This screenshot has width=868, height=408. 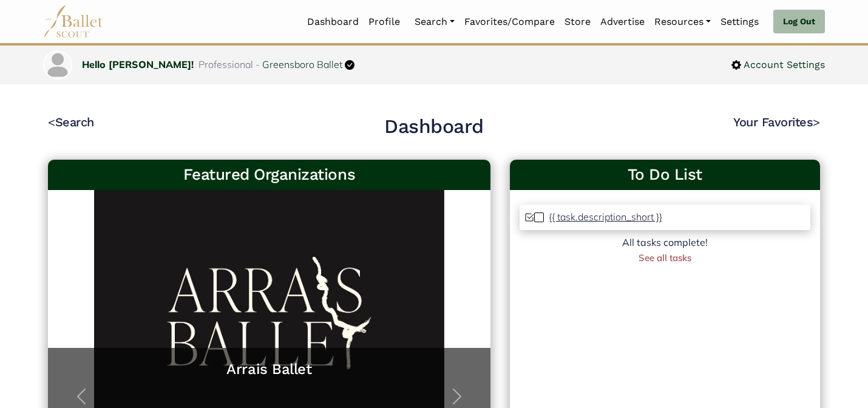 What do you see at coordinates (434, 127) in the screenshot?
I see `h2: Dashboard` at bounding box center [434, 127].